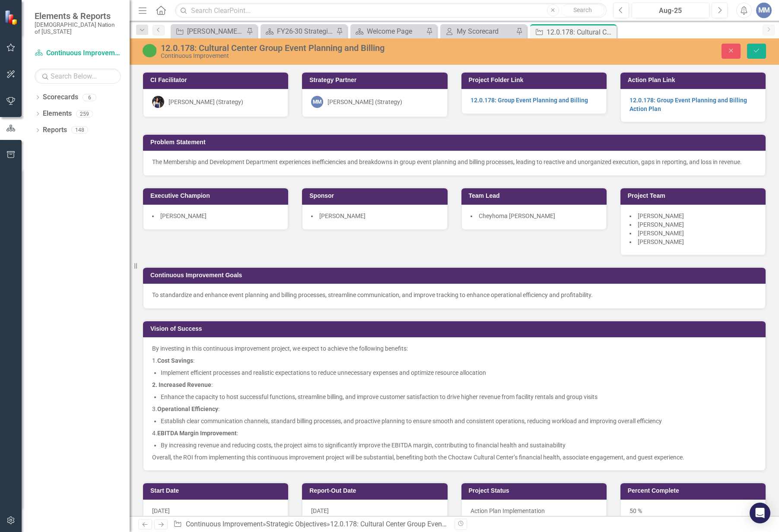 The image size is (779, 532). I want to click on div: Open Intercom Messenger, so click(760, 513).